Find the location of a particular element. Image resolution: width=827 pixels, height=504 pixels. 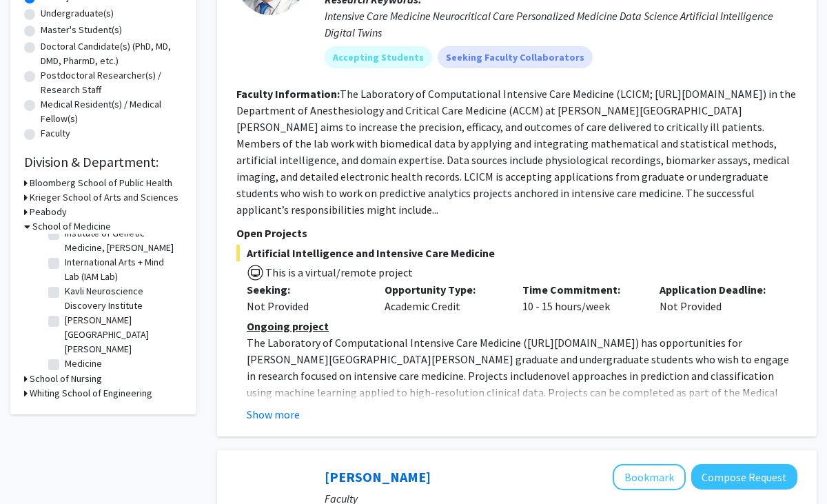

label: Master's Student(s) is located at coordinates (82, 29).